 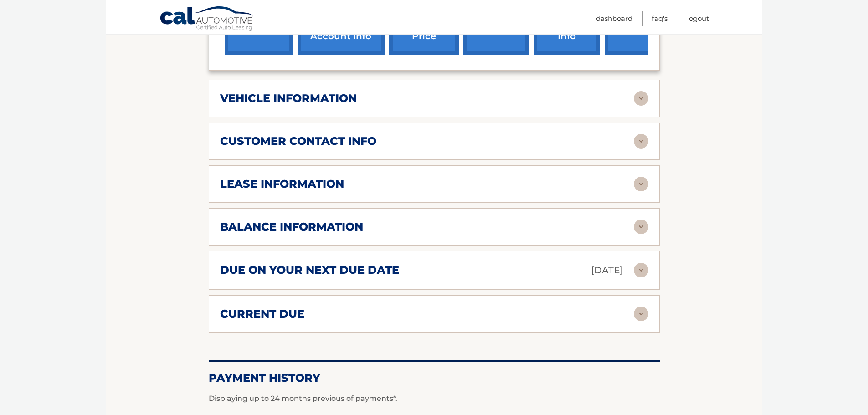 I want to click on h2: Payment History, so click(x=434, y=378).